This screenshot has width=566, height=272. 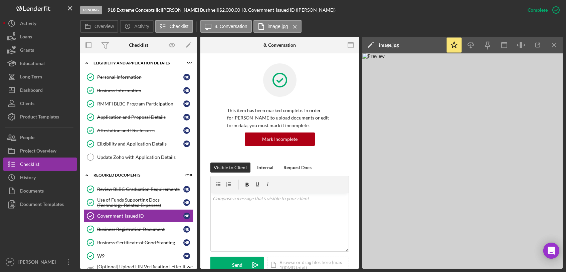 I want to click on div: 6 / 7, so click(x=186, y=63).